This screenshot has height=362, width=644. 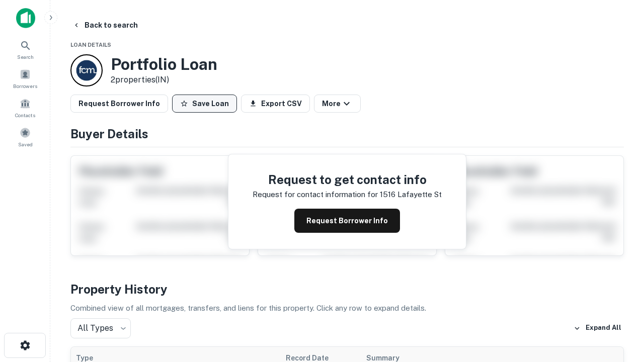 I want to click on button: Export CSV, so click(x=275, y=103).